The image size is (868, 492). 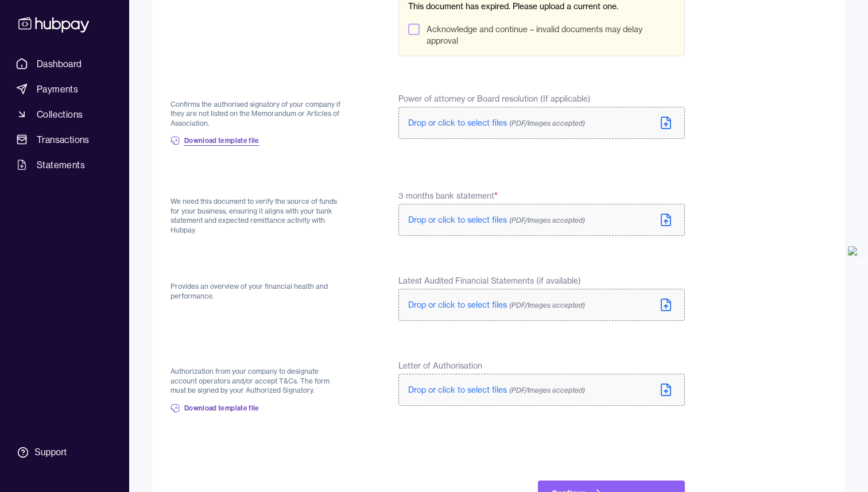 What do you see at coordinates (257, 216) in the screenshot?
I see `p: We need this document to verify the source of funds for your business, ensuring it aligns with yo...` at bounding box center [257, 216].